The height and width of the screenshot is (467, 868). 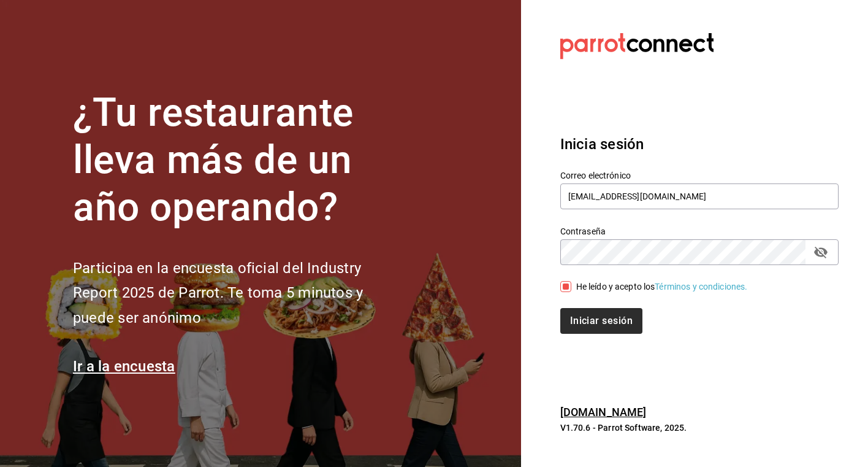 I want to click on h3: Inicia sesión, so click(x=699, y=144).